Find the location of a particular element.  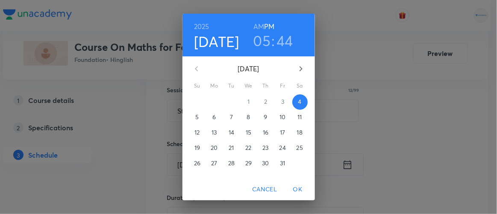

button: 12 is located at coordinates (198, 133).